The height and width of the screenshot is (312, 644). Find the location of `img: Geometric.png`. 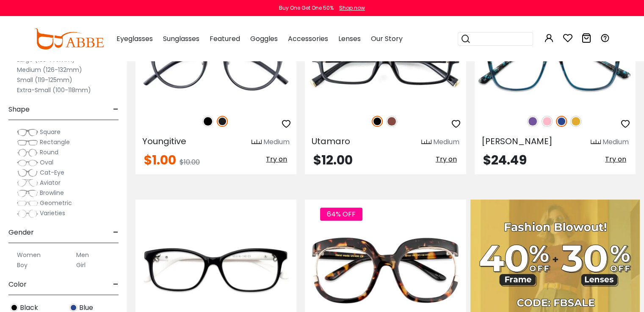

img: Geometric.png is located at coordinates (28, 203).